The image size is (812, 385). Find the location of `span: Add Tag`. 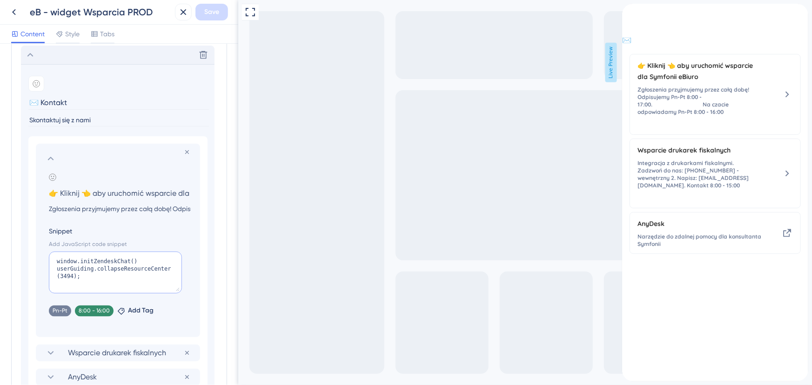

span: Add Tag is located at coordinates (141, 311).